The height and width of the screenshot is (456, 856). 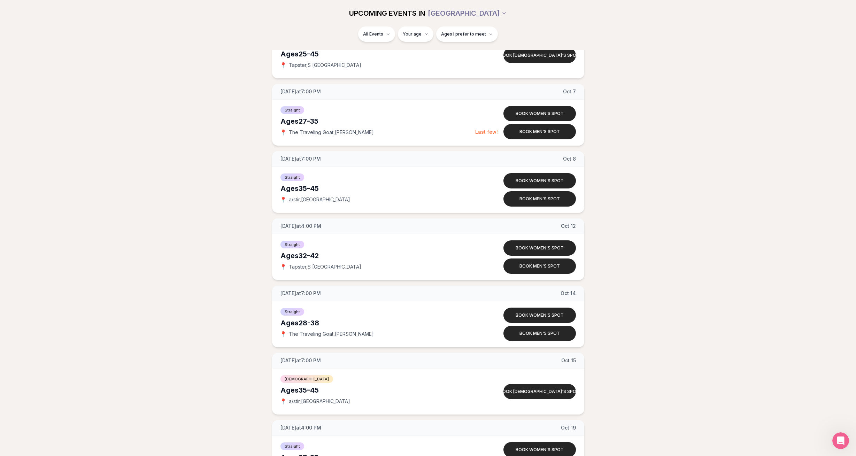 What do you see at coordinates (463, 34) in the screenshot?
I see `span: Ages I prefer to meet` at bounding box center [463, 34].